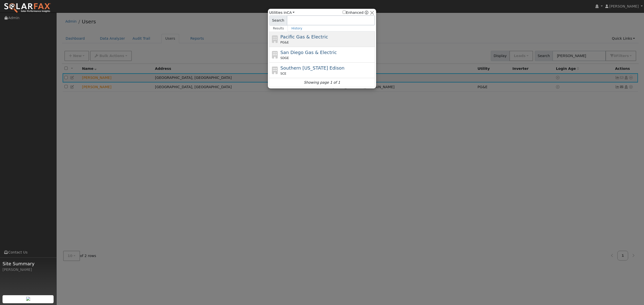  Describe the element at coordinates (28, 299) in the screenshot. I see `img: retrieve` at that location.